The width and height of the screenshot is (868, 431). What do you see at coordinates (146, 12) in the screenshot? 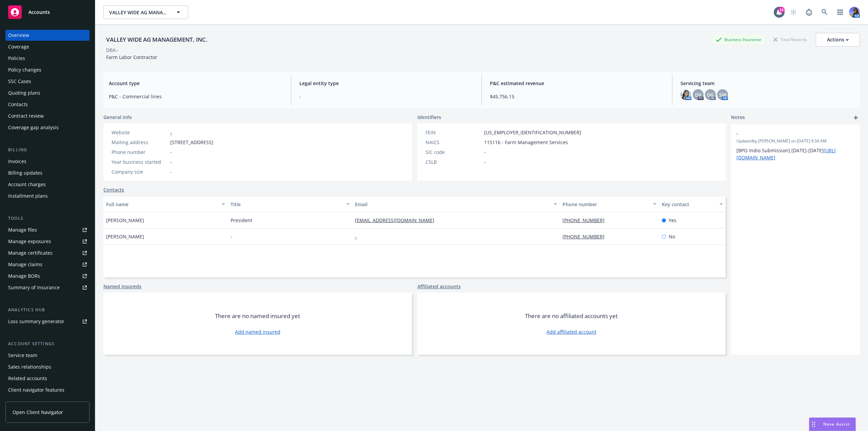
I see `button: VALLEY WIDE AG MANAGEMENT, INC.` at bounding box center [146, 12].